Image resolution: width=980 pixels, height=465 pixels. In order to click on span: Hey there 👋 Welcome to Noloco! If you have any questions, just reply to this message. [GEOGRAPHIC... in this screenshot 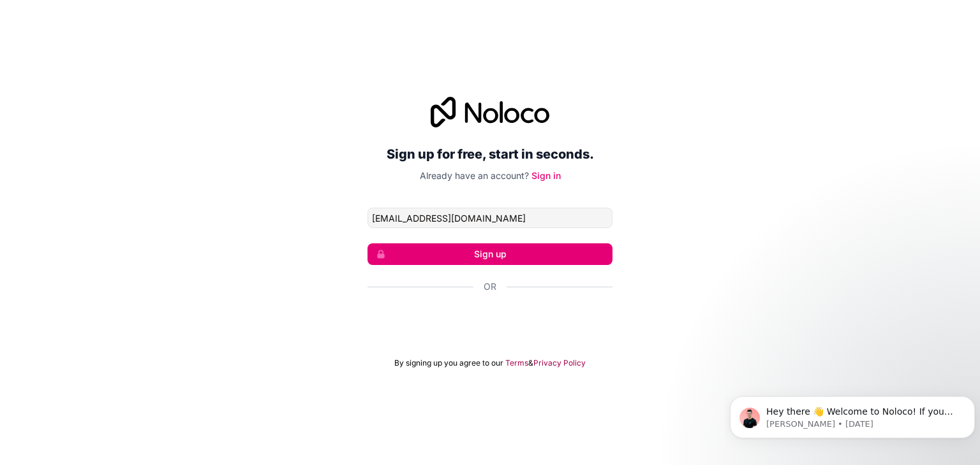, I will do `click(135, 55)`.